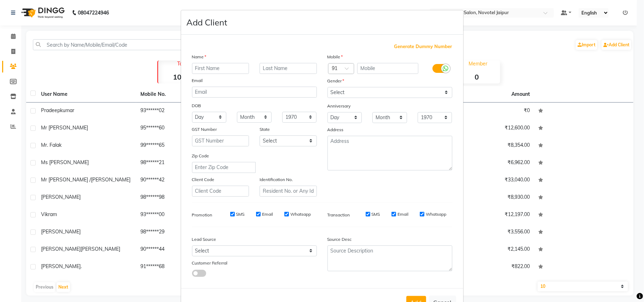 Image resolution: width=644 pixels, height=302 pixels. What do you see at coordinates (423, 47) in the screenshot?
I see `span: Generate Dummy Number` at bounding box center [423, 47].